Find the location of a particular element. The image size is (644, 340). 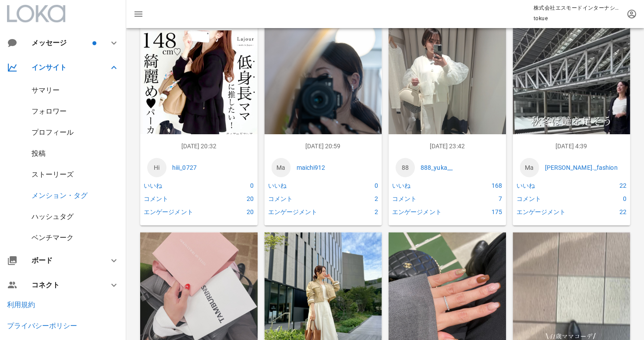

a: Hi is located at coordinates (157, 168).